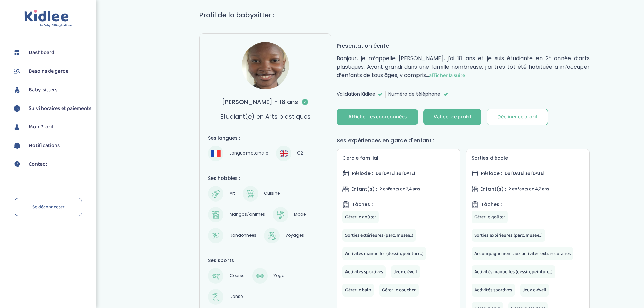  What do you see at coordinates (52, 90) in the screenshot?
I see `a: Baby-sitters` at bounding box center [52, 90].